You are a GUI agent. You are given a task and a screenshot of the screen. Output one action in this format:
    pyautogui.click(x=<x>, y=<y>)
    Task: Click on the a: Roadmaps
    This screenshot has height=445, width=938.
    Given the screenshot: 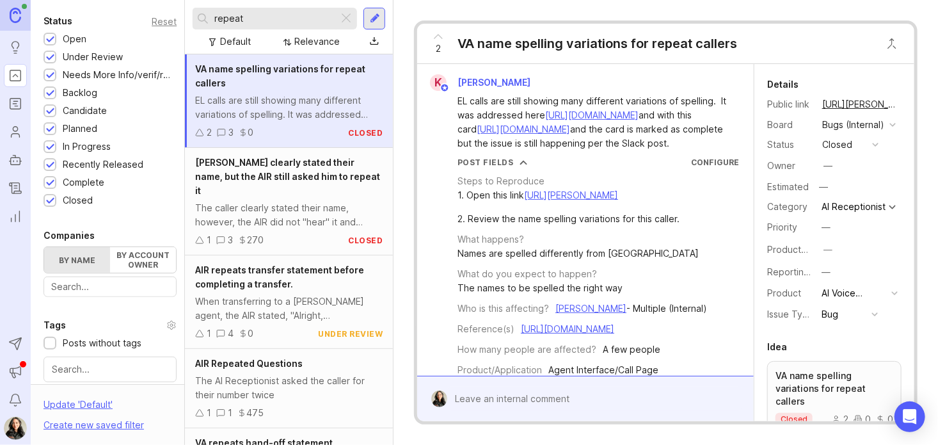 What is the action you would take?
    pyautogui.click(x=15, y=104)
    